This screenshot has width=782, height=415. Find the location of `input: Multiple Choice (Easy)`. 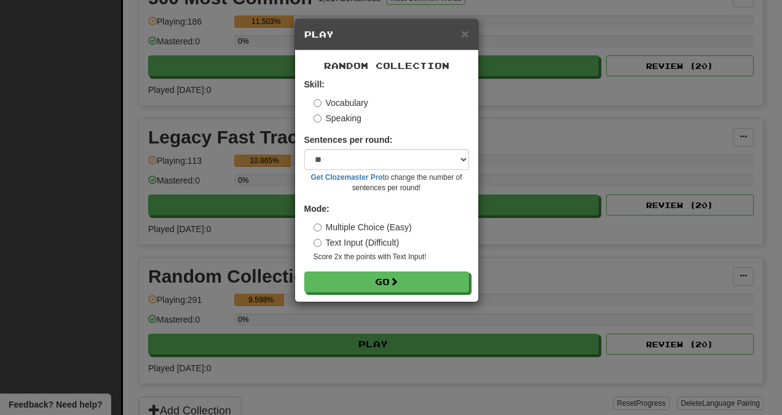

input: Multiple Choice (Easy) is located at coordinates (317, 227).